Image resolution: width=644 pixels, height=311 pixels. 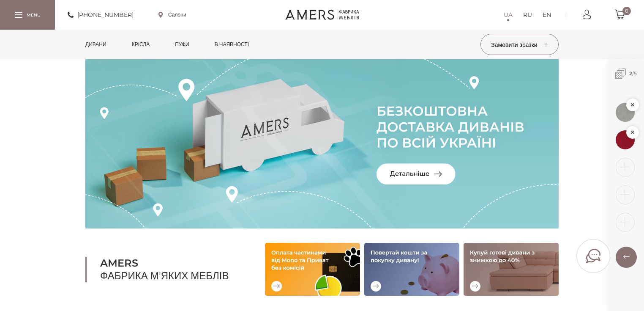 What do you see at coordinates (312, 269) in the screenshot?
I see `img: Оплата частинами від Mono та Приват без комісій` at bounding box center [312, 269].